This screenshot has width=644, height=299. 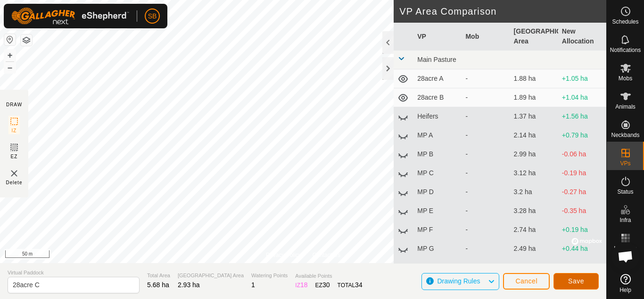 What do you see at coordinates (534, 249) in the screenshot?
I see `td: 2.49 ha` at bounding box center [534, 249].